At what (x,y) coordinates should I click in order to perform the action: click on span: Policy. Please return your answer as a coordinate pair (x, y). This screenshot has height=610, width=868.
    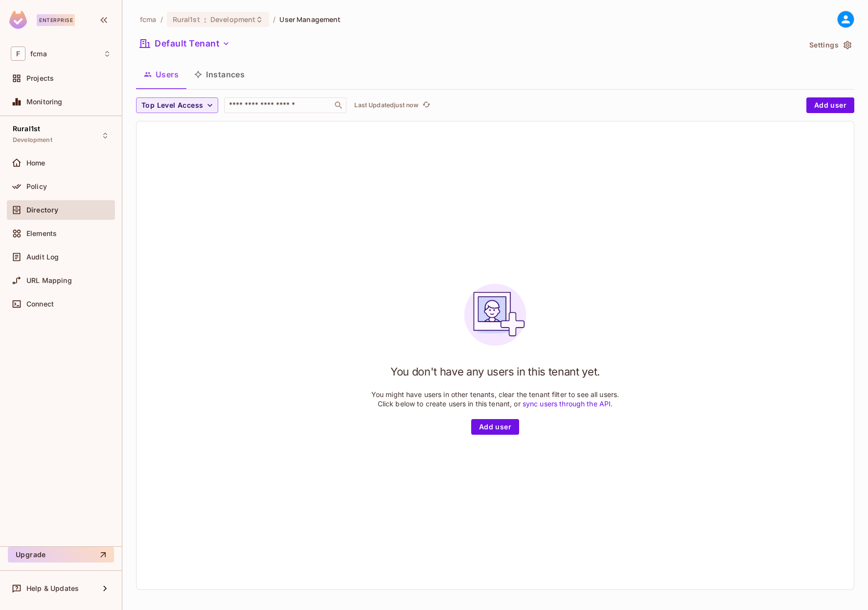
    Looking at the image, I should click on (37, 186).